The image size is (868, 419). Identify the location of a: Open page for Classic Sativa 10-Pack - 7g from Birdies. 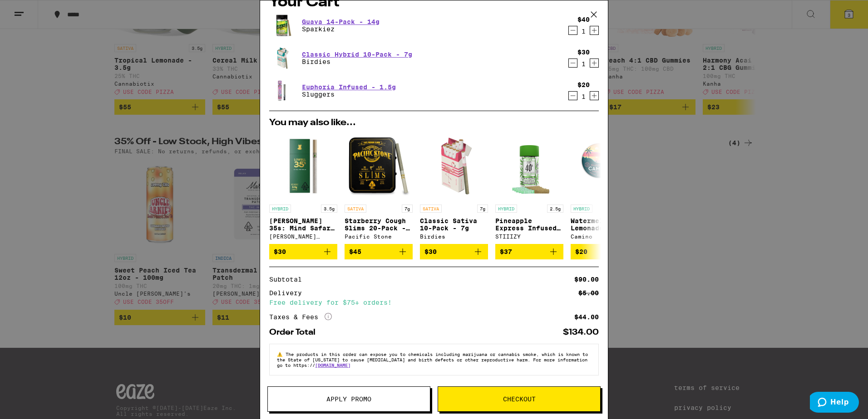
(454, 188).